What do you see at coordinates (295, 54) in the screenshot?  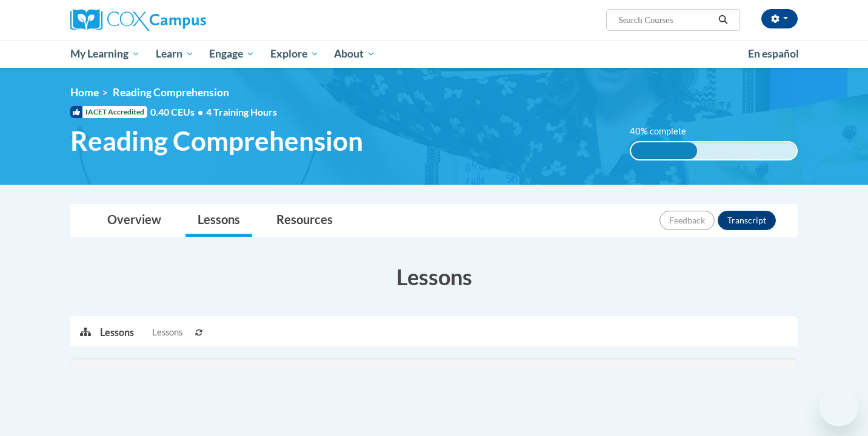 I see `a: Explore` at bounding box center [295, 54].